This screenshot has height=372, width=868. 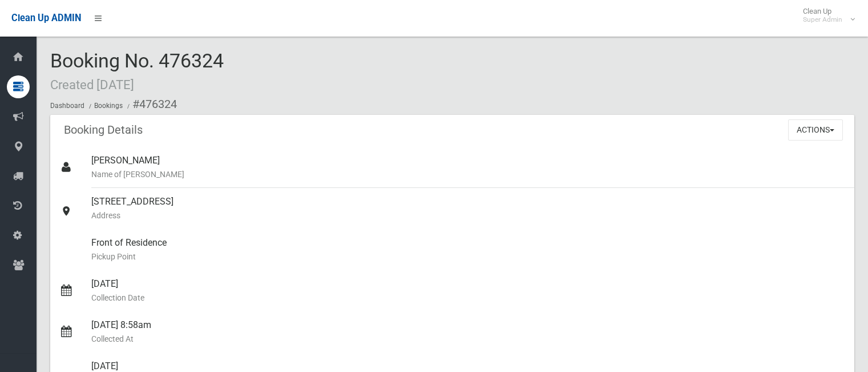 What do you see at coordinates (468, 215) in the screenshot?
I see `small: Address` at bounding box center [468, 215].